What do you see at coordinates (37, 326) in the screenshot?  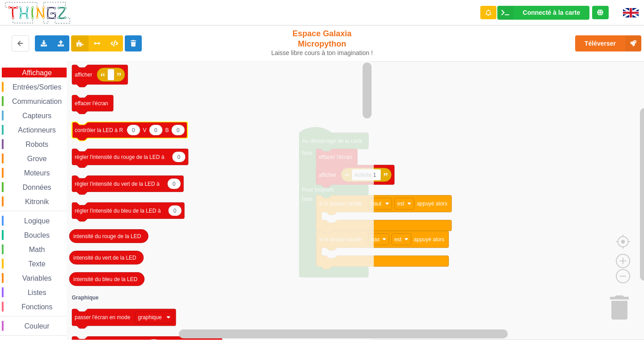 I see `span: Couleur` at bounding box center [37, 326].